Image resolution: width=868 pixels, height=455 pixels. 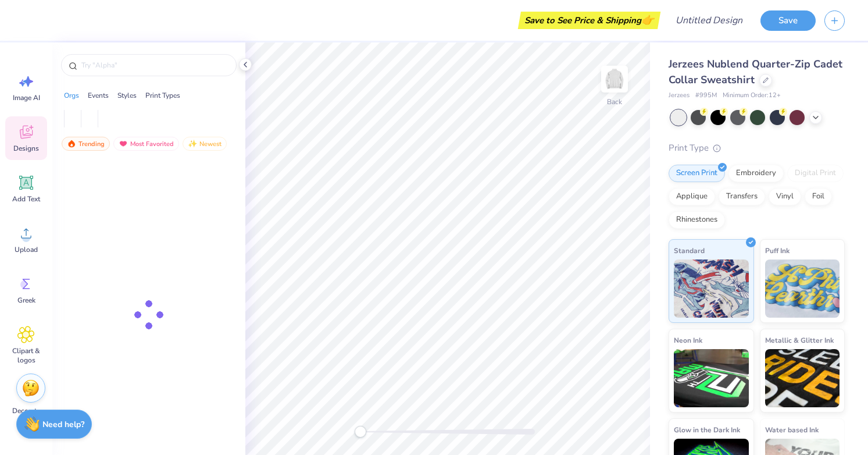 What do you see at coordinates (123, 143) in the screenshot?
I see `img: most_fav.gif` at bounding box center [123, 143].